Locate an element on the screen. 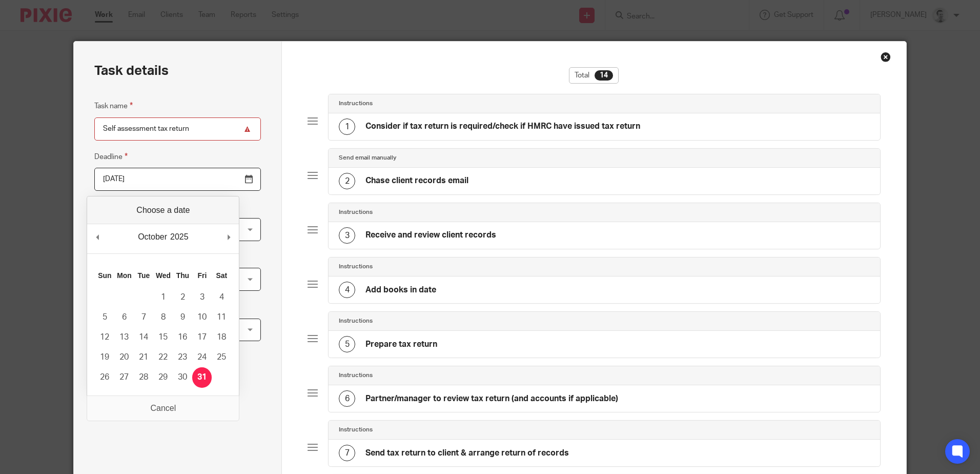 The height and width of the screenshot is (474, 980). div: Total is located at coordinates (593, 75).